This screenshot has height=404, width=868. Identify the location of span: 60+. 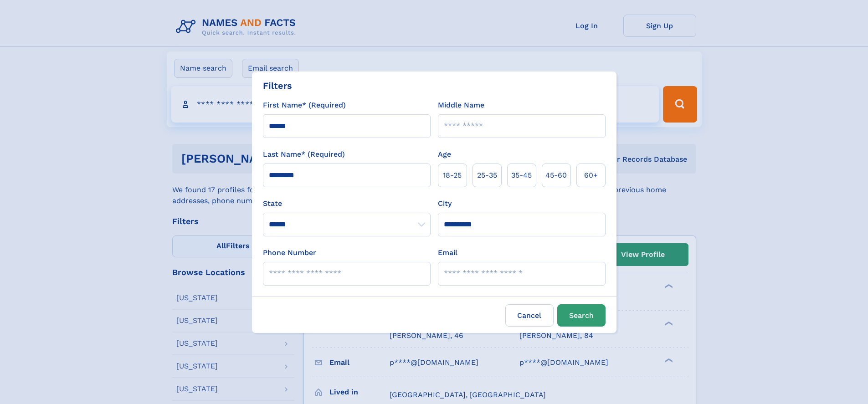
(591, 176).